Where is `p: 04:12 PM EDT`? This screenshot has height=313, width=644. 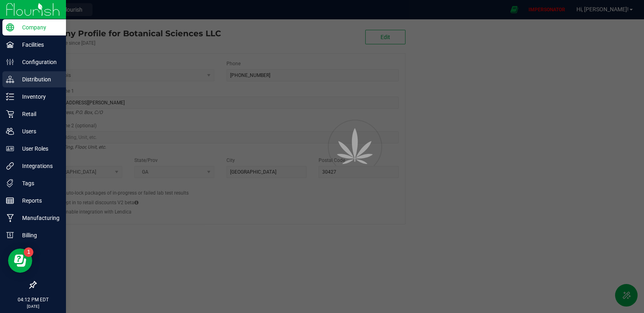
p: 04:12 PM EDT is located at coordinates (33, 300).